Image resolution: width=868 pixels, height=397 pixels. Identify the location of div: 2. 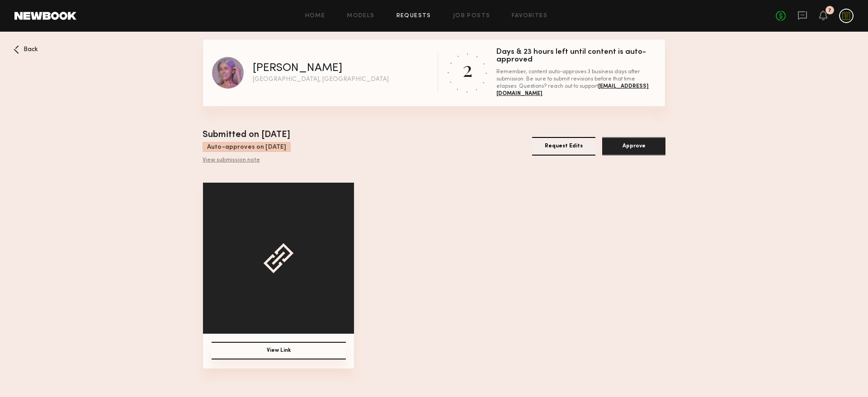
(467, 68).